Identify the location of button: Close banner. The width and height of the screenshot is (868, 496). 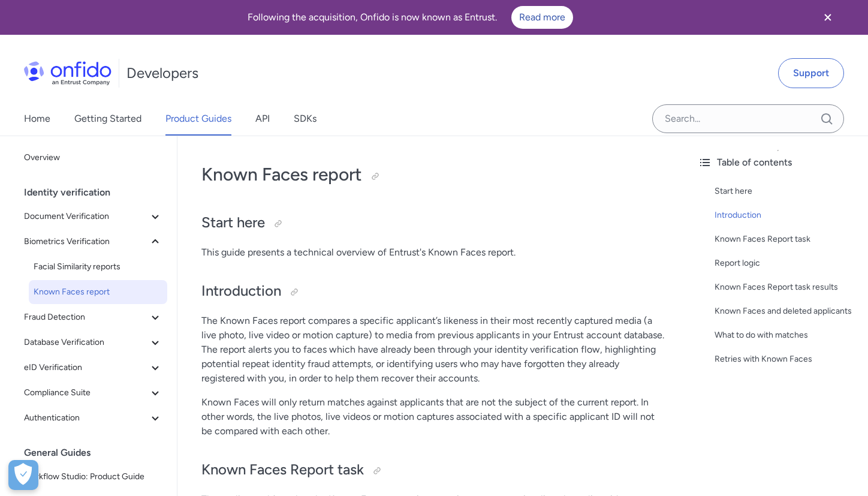
(828, 17).